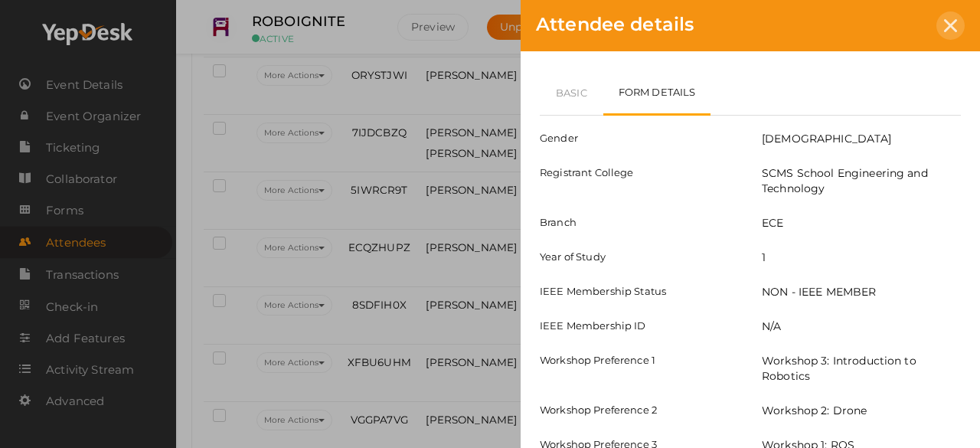 Image resolution: width=980 pixels, height=448 pixels. I want to click on label: Workshop 3: Introduction to Robotics, so click(862, 369).